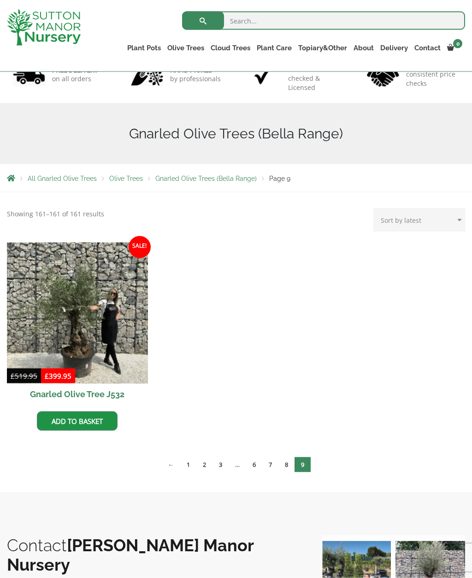  Describe the element at coordinates (29, 75) in the screenshot. I see `img: 1.jpg` at that location.